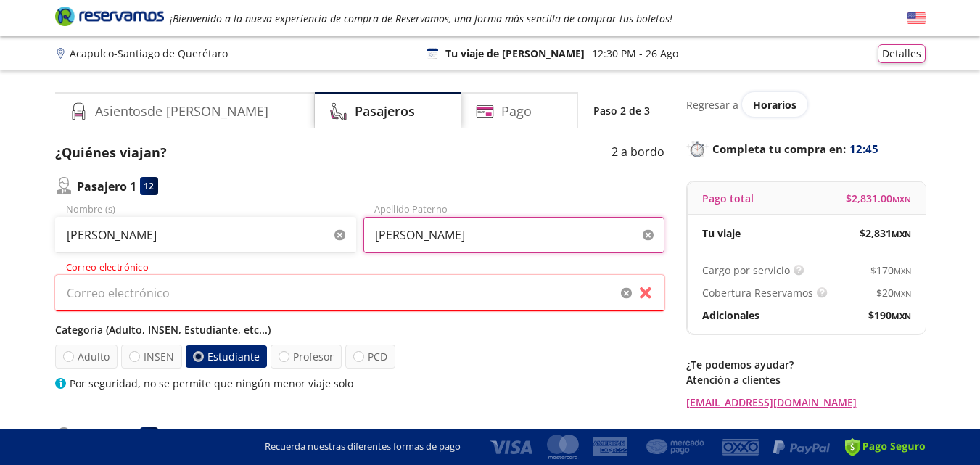 The height and width of the screenshot is (465, 980). Describe the element at coordinates (211, 383) in the screenshot. I see `p: Por seguridad, no se permite que ningún menor viaje solo` at that location.